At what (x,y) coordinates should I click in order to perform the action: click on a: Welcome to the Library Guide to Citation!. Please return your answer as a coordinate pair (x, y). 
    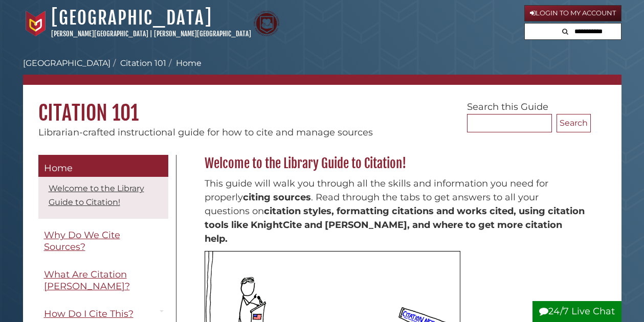
    Looking at the image, I should click on (96, 195).